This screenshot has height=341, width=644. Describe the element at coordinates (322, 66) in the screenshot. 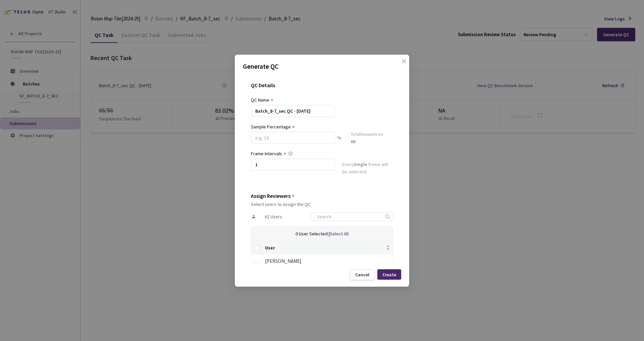

I see `p: Generate QC` at that location.